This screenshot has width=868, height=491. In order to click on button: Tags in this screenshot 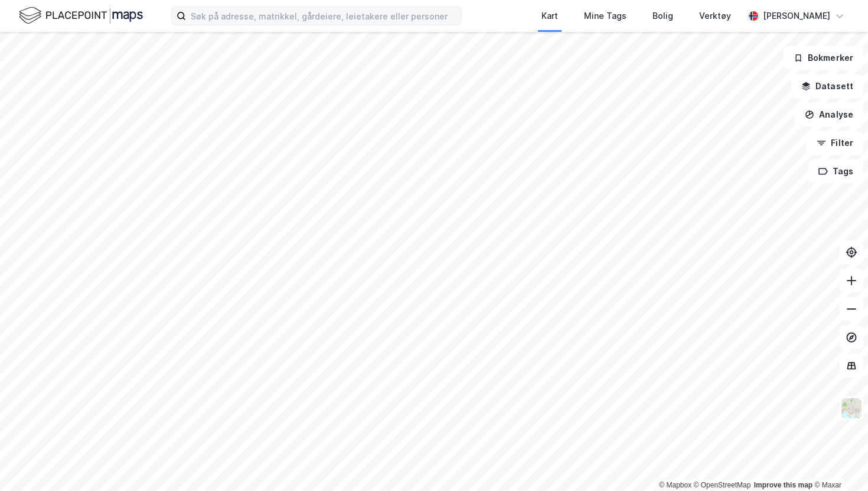, I will do `click(835, 171)`.